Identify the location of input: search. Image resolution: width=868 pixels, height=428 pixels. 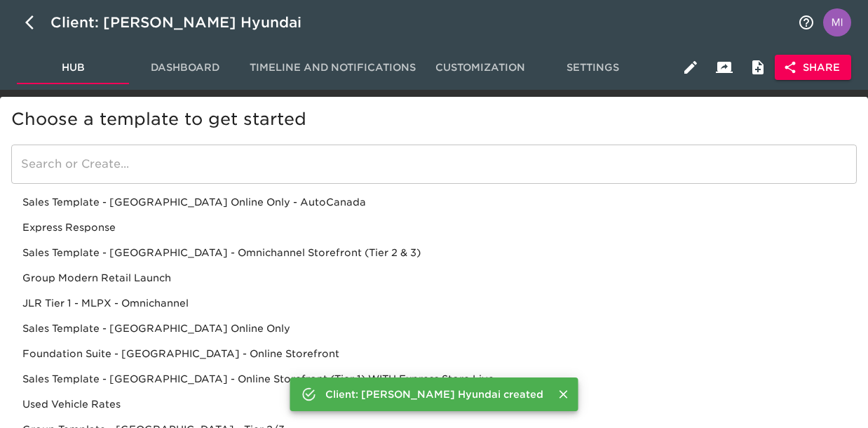
(434, 164).